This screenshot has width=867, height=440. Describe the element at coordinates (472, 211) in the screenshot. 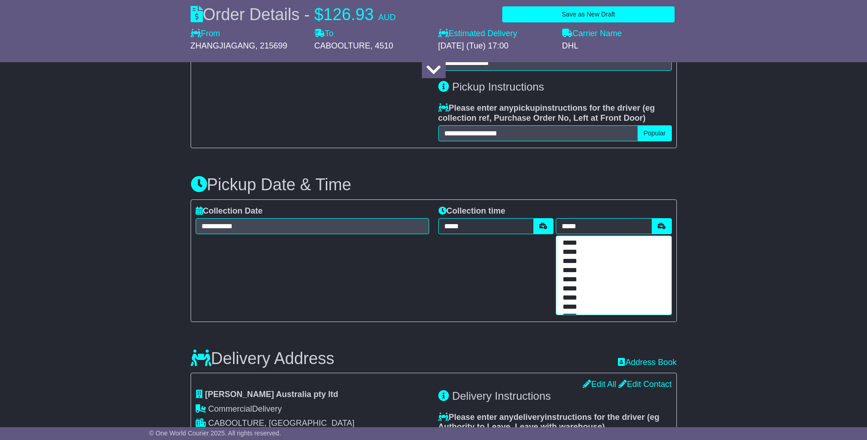

I see `label: Collection time` at that location.